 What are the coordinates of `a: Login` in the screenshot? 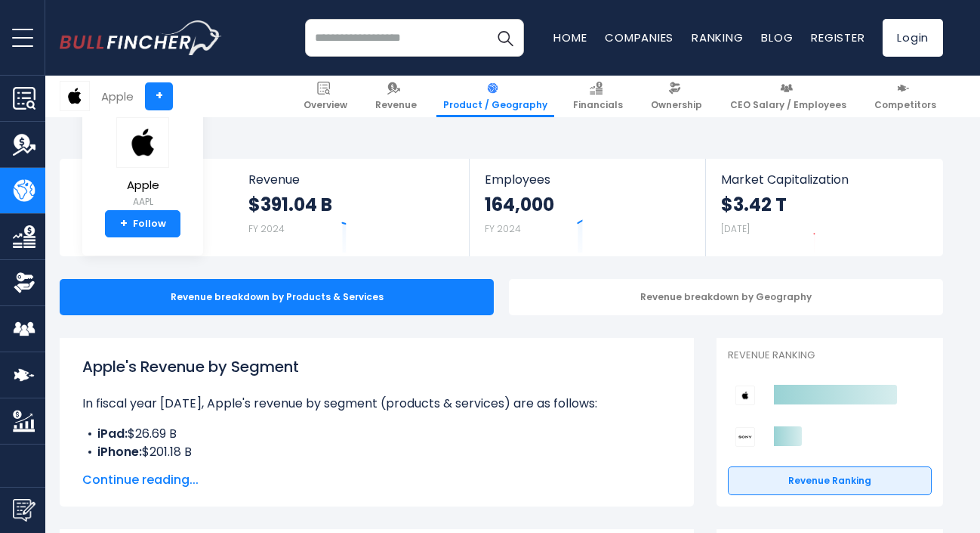 It's located at (912, 38).